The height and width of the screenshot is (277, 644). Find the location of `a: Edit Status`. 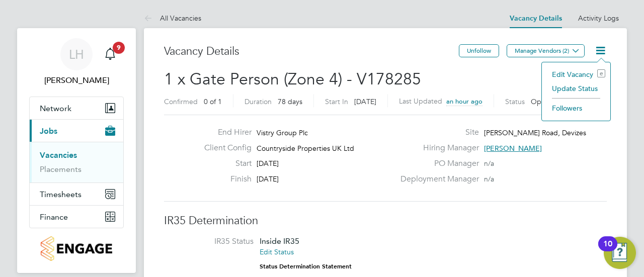

a: Edit Status is located at coordinates (276, 252).